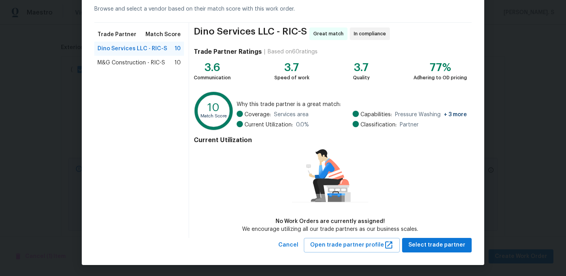  What do you see at coordinates (288, 245) in the screenshot?
I see `button: Cancel` at bounding box center [288, 245].